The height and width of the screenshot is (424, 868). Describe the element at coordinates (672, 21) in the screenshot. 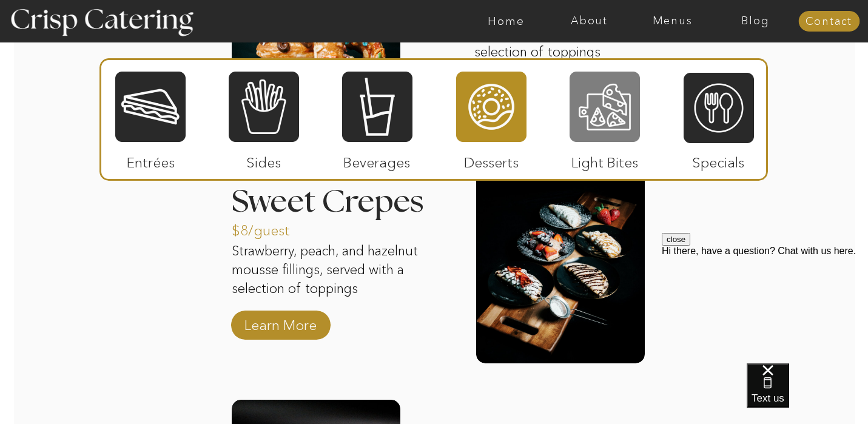

I see `nav: Menus` at that location.